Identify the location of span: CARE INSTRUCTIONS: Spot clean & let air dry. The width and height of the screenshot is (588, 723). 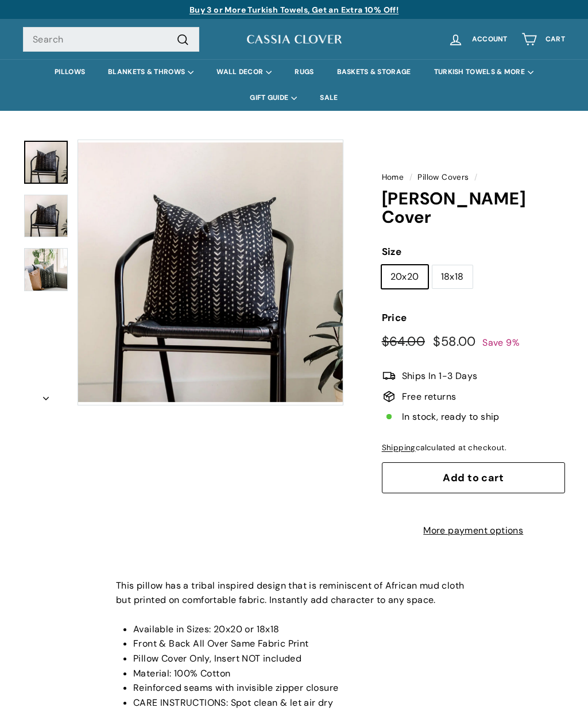
(233, 702).